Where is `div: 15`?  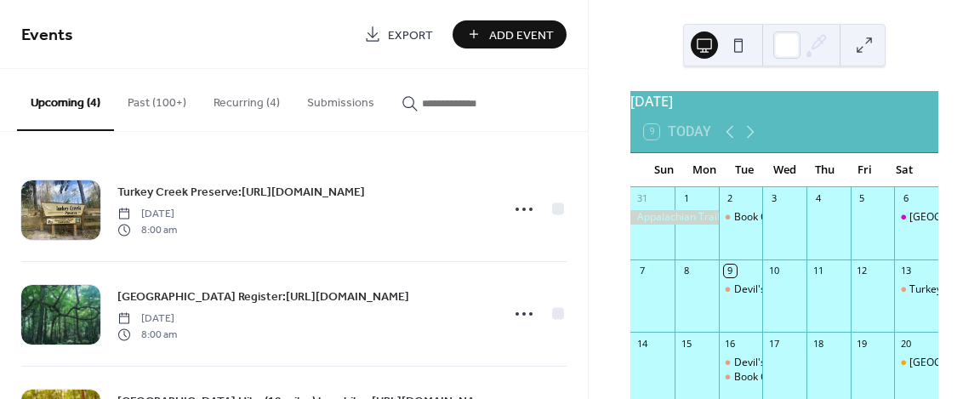 div: 15 is located at coordinates (685, 343).